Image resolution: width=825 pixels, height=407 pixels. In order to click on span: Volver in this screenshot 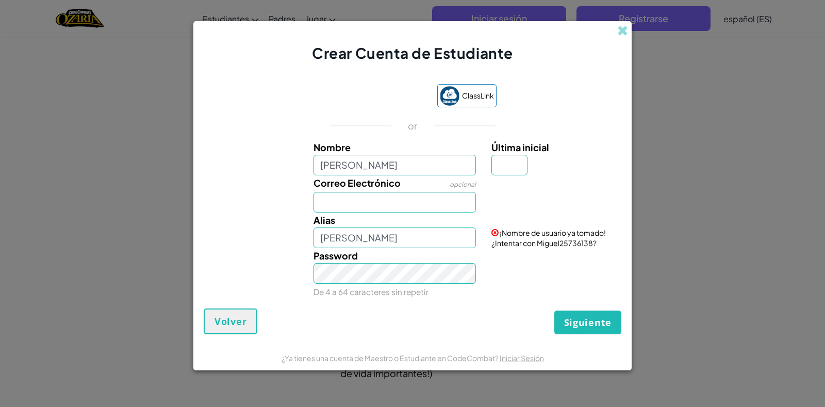, I will do `click(231, 321)`.